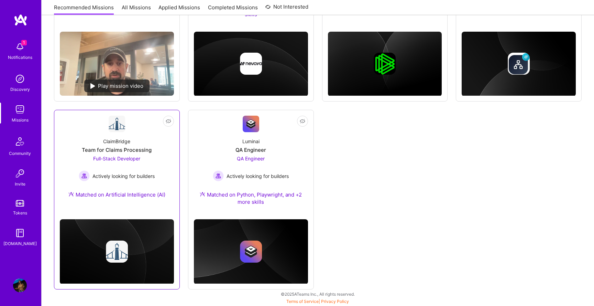  Describe the element at coordinates (20, 141) in the screenshot. I see `img: Community` at that location.